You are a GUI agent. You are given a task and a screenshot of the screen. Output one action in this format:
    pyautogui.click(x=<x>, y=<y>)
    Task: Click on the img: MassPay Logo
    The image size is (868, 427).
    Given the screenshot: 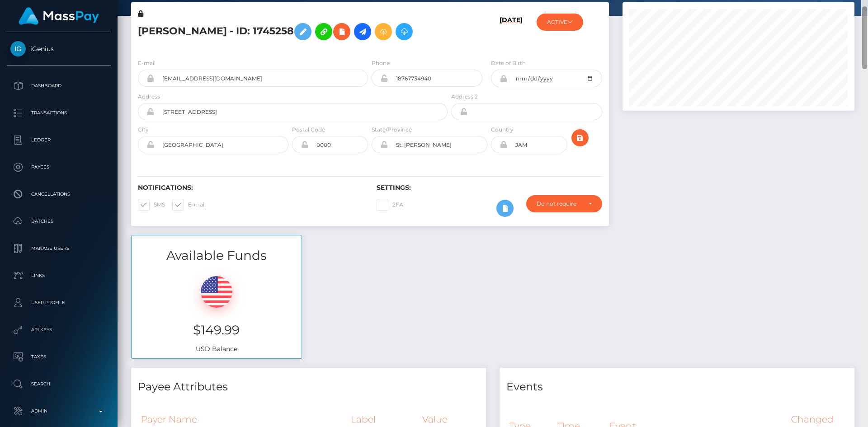 What is the action you would take?
    pyautogui.click(x=59, y=16)
    